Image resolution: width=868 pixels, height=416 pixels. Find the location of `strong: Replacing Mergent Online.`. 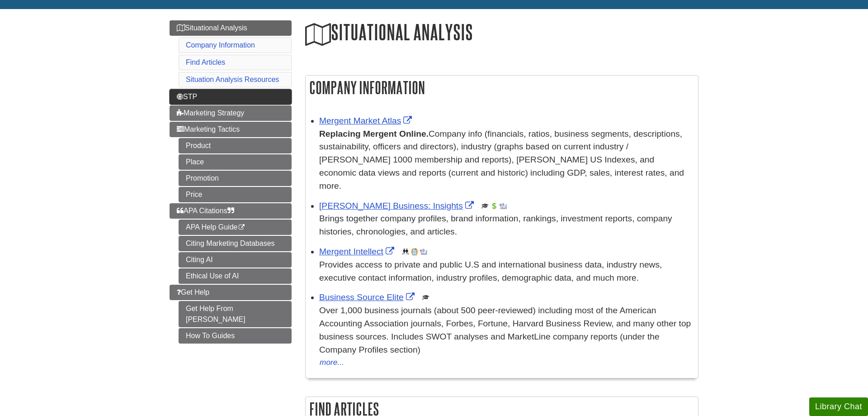

strong: Replacing Mergent Online. is located at coordinates (374, 134).